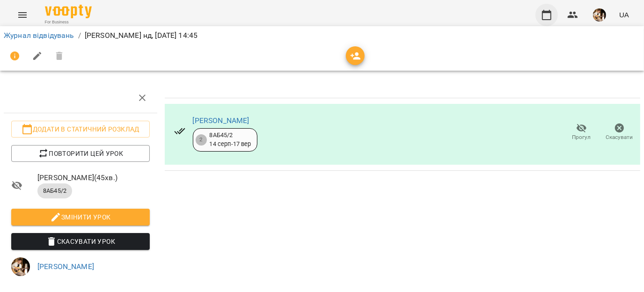 The height and width of the screenshot is (292, 644). Describe the element at coordinates (80, 154) in the screenshot. I see `span: Повторити цей урок` at that location.